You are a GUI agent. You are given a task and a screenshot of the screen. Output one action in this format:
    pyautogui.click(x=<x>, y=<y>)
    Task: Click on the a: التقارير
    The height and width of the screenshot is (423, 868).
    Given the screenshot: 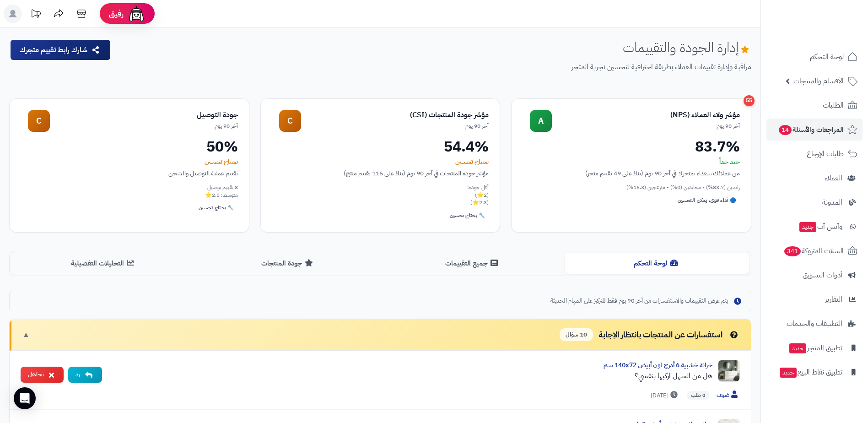 What is the action you would take?
    pyautogui.click(x=814, y=299)
    